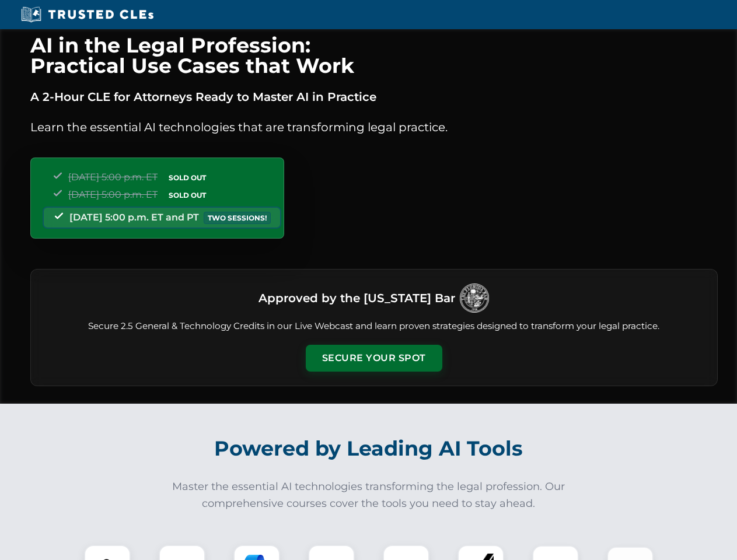 The height and width of the screenshot is (560, 737). Describe the element at coordinates (374, 358) in the screenshot. I see `button: Secure Your Spot` at that location.